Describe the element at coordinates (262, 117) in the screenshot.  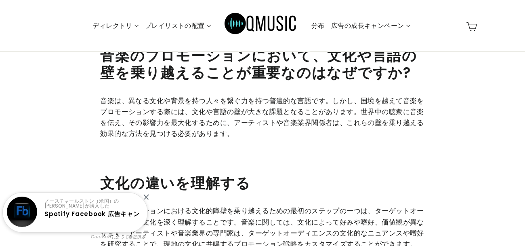
I see `font: 音楽は、異なる文化や背景を持つ人々を繋ぐ力を持つ普遍的な言語です。しかし、国境を越えて音楽をプロモーションする際には、文化や言語の壁が大きな課題となることがあります。世界中の聴衆に音楽を伝え、そ...` at that location.